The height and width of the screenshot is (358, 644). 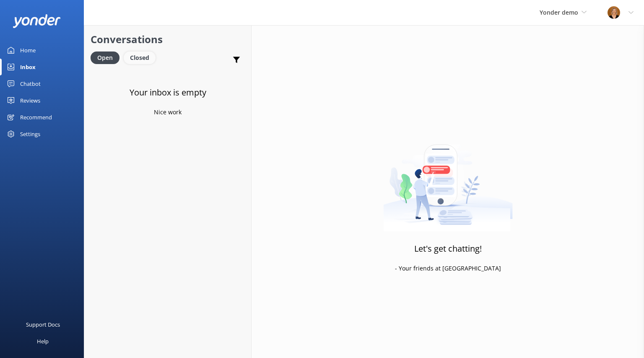 I want to click on a: Open, so click(x=107, y=57).